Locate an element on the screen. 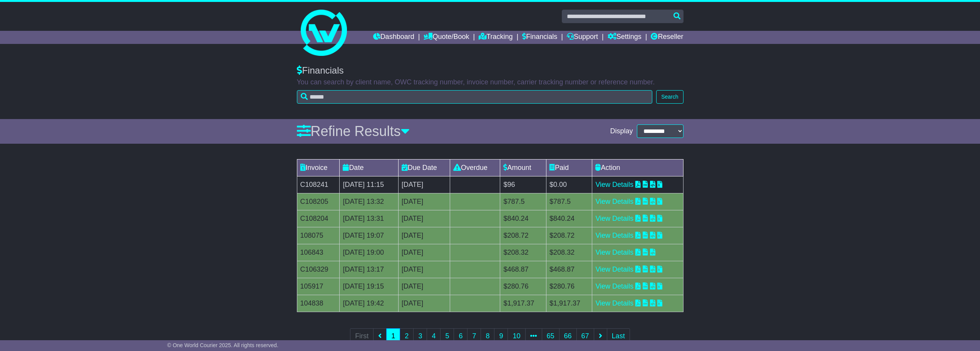 This screenshot has height=351, width=980. td: C108205 is located at coordinates (318, 201).